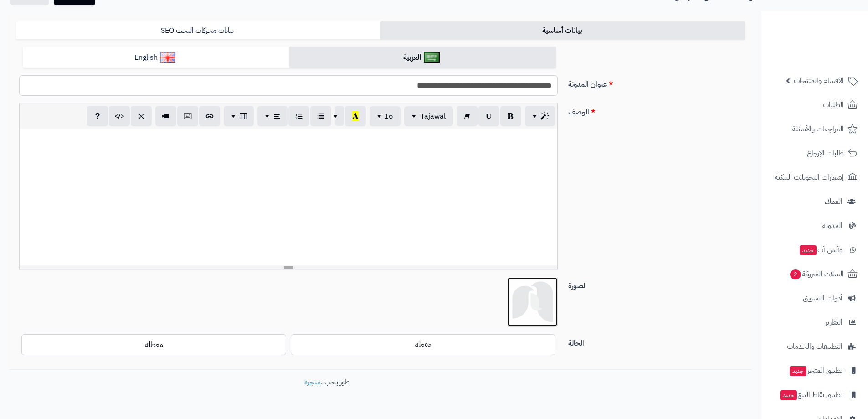 This screenshot has height=419, width=868. I want to click on span: التطبيقات والخدمات, so click(815, 346).